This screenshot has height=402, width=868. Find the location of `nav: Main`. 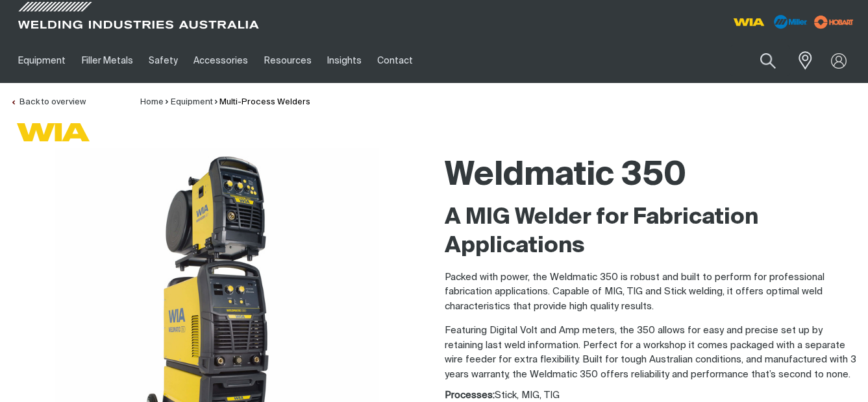

nav: Main is located at coordinates (328, 61).